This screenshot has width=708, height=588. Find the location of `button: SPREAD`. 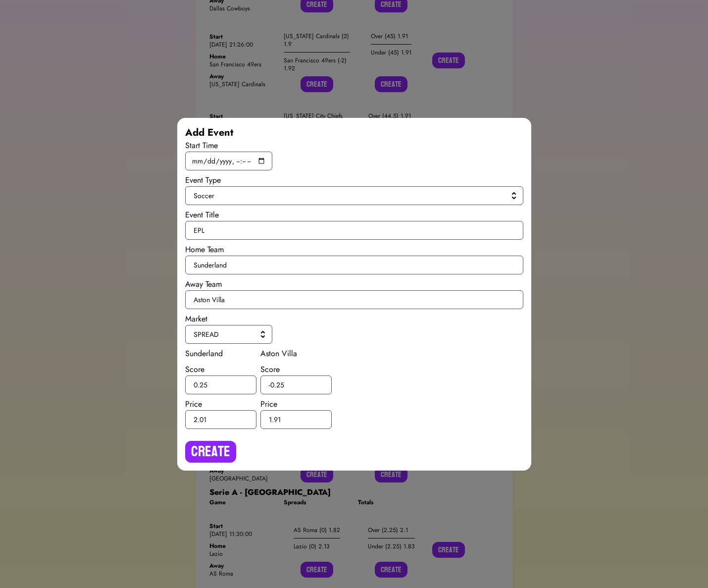

button: SPREAD is located at coordinates (229, 335).